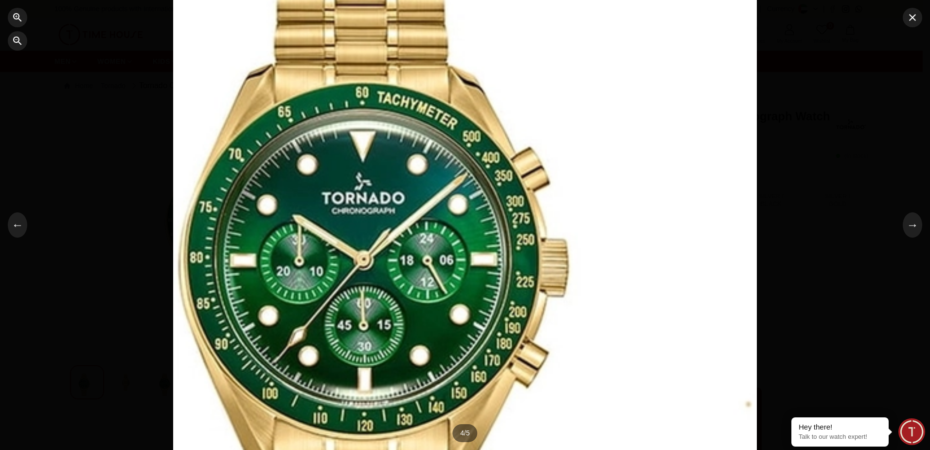  I want to click on div: 4 / 5, so click(465, 433).